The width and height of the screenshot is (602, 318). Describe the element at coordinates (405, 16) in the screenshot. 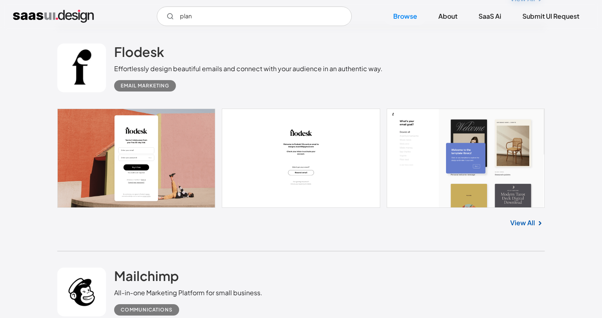

I see `a: Browse` at that location.